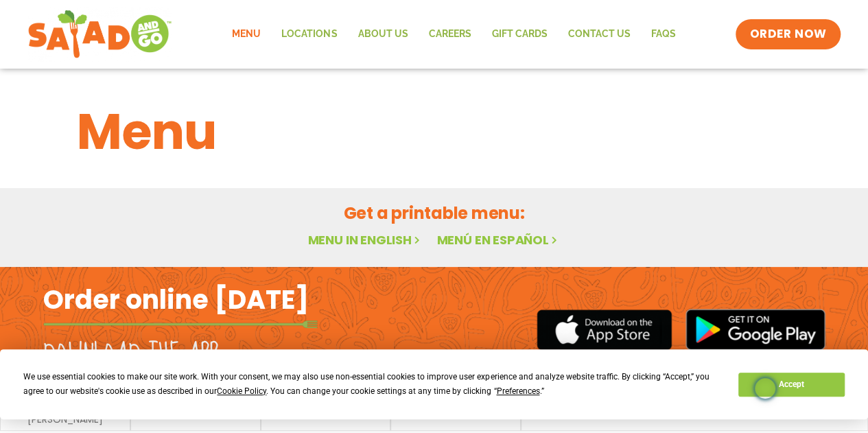 The image size is (868, 433). I want to click on span: Preferences, so click(518, 391).